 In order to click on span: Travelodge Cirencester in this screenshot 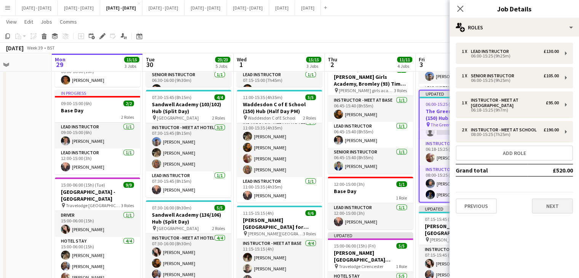, I will do `click(361, 266)`.